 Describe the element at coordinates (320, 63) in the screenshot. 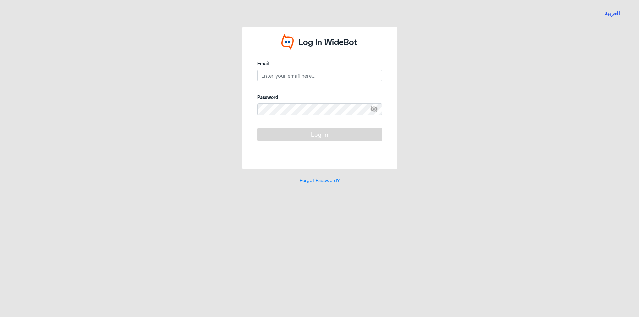

I see `label: Email` at that location.